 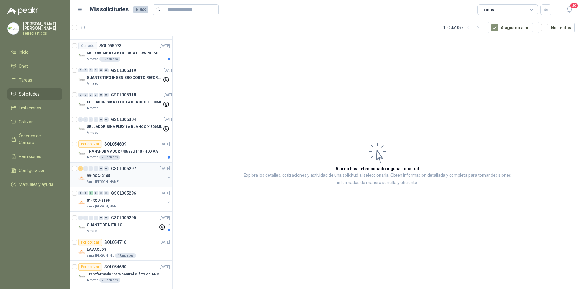 What do you see at coordinates (35, 108) in the screenshot?
I see `a: Licitaciones` at bounding box center [35, 108].